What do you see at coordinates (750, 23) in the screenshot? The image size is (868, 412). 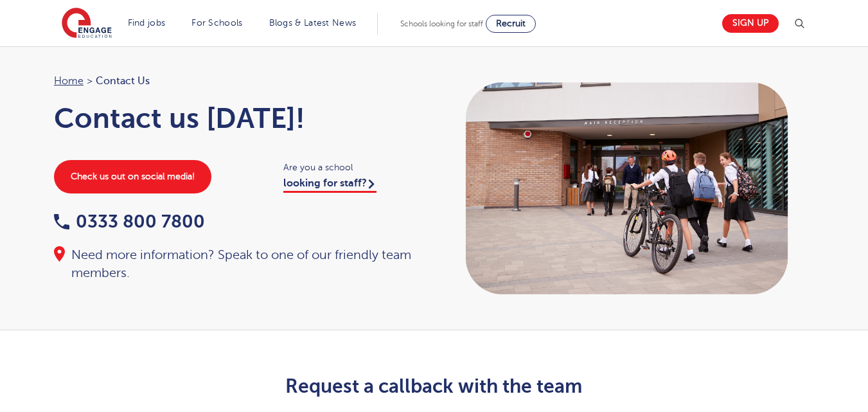 I see `a: Sign up` at bounding box center [750, 23].